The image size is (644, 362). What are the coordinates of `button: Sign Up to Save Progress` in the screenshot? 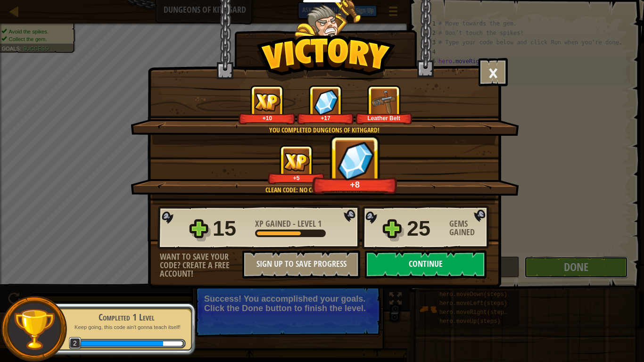 It's located at (301, 264).